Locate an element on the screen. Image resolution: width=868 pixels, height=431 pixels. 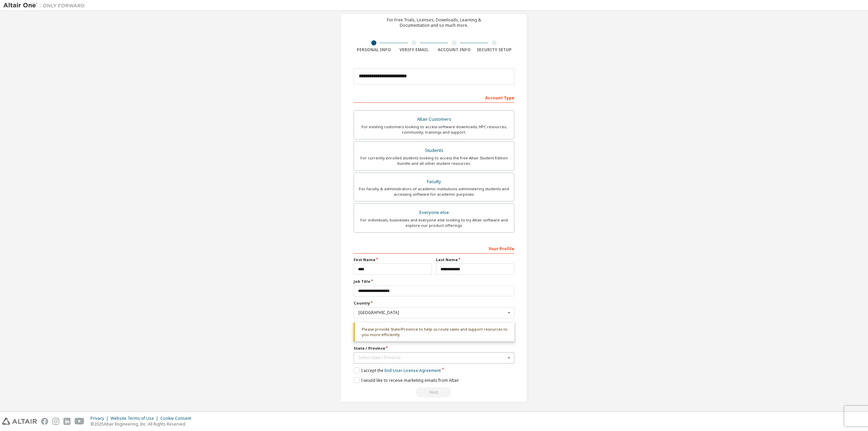
img: linkedin.svg is located at coordinates (67, 421).